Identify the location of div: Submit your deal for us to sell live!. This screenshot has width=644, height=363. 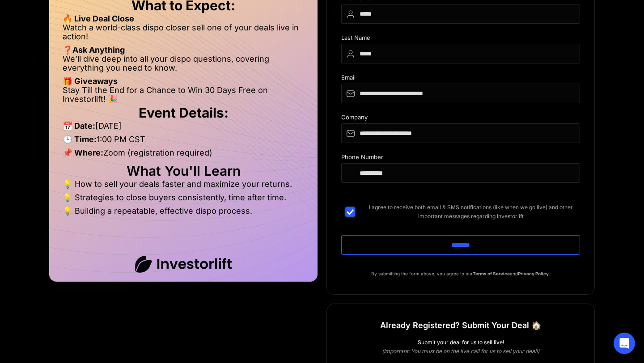
(461, 343).